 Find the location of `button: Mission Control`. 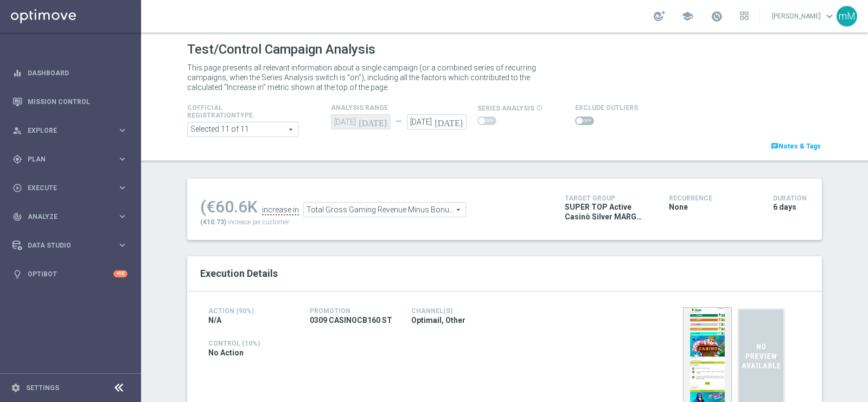

button: Mission Control is located at coordinates (70, 102).